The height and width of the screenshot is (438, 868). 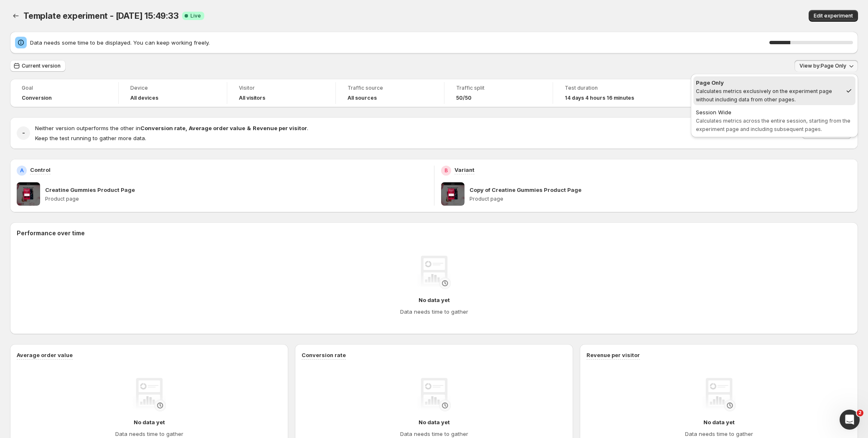 I want to click on span: Device, so click(x=173, y=88).